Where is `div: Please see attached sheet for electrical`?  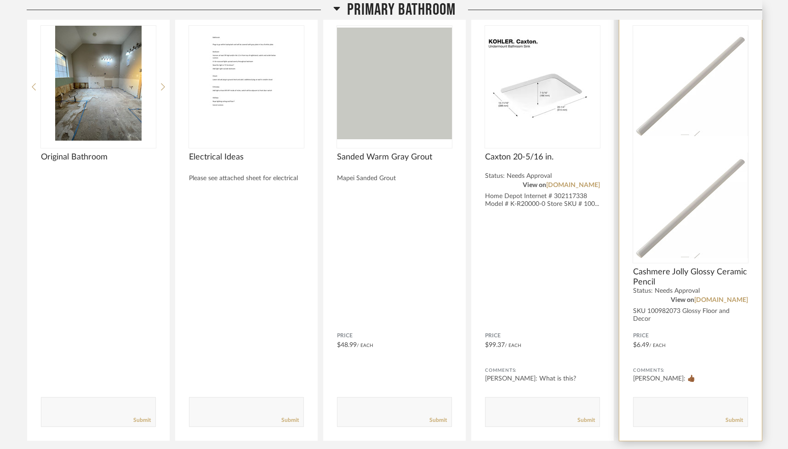
div: Please see attached sheet for electrical is located at coordinates (246, 178).